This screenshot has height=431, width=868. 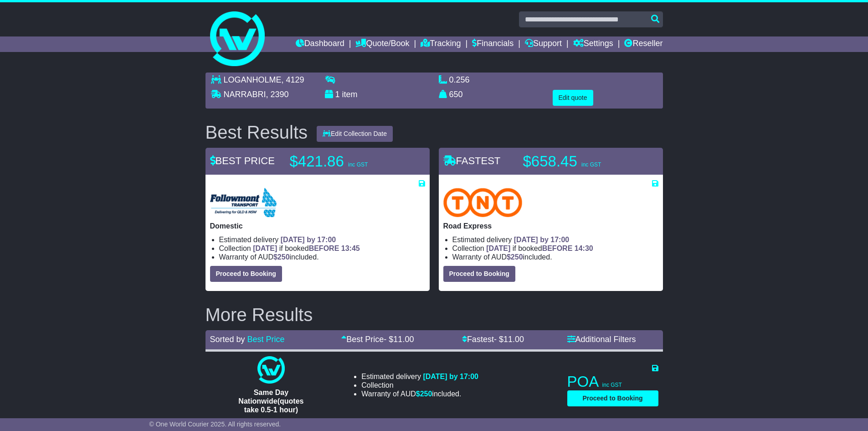 What do you see at coordinates (493, 340) in the screenshot?
I see `a: Fastest- $11.00` at bounding box center [493, 340].